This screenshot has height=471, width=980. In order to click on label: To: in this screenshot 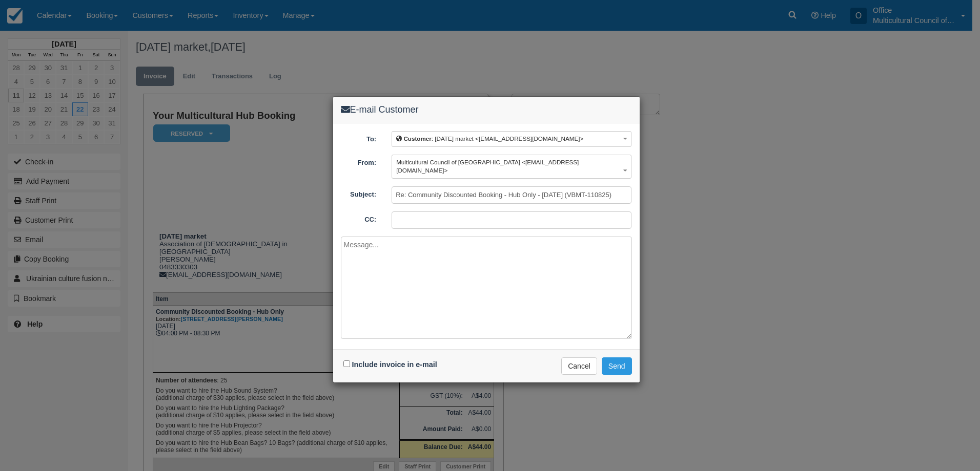, I will do `click(359, 138)`.